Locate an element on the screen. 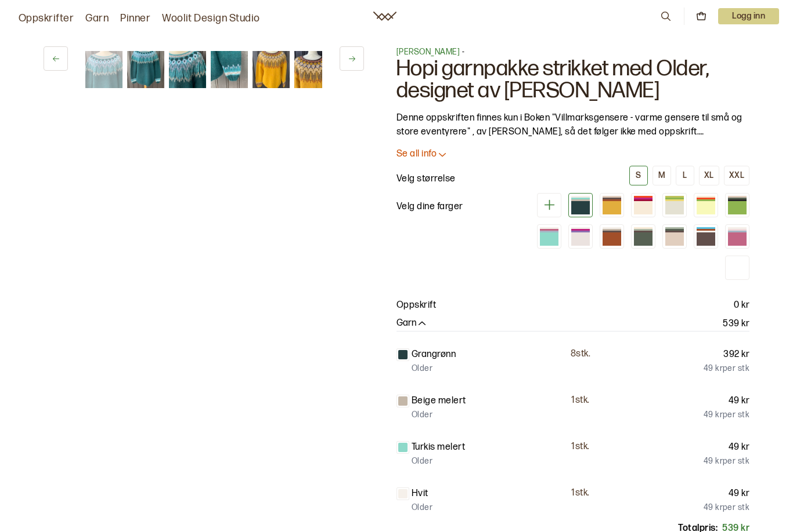  div: Lys grå melert is located at coordinates (674, 205).